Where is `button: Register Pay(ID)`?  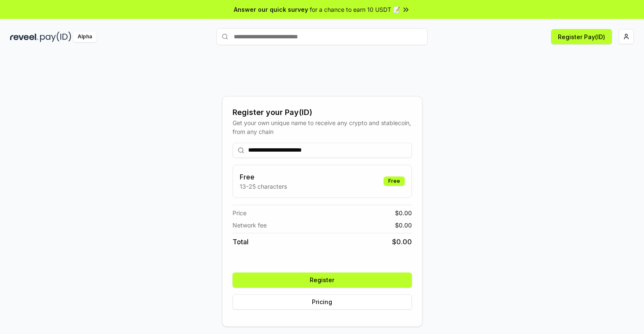
button: Register Pay(ID) is located at coordinates (582, 36).